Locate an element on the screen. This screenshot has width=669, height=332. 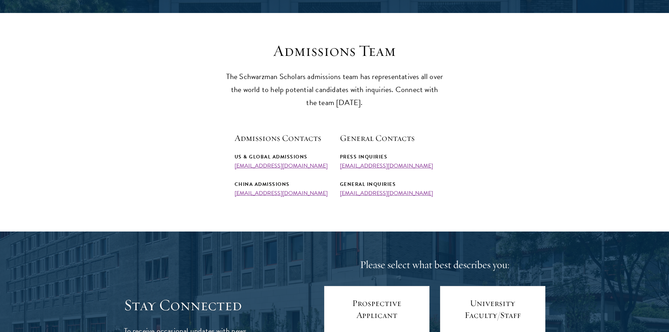
div: China Admissions is located at coordinates (282, 184).